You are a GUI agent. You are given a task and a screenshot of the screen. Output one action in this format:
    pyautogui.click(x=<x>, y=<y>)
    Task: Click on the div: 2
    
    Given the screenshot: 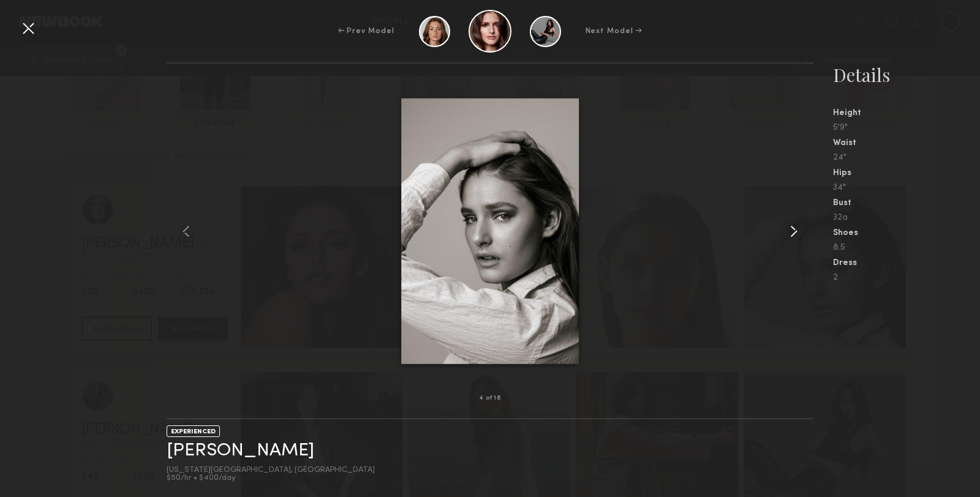 What is the action you would take?
    pyautogui.click(x=906, y=278)
    